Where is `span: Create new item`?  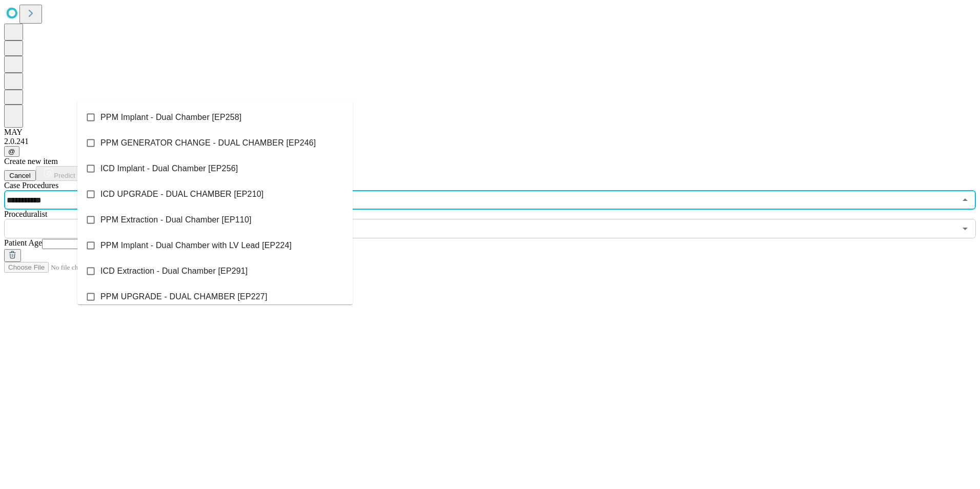
span: Create new item is located at coordinates (31, 161).